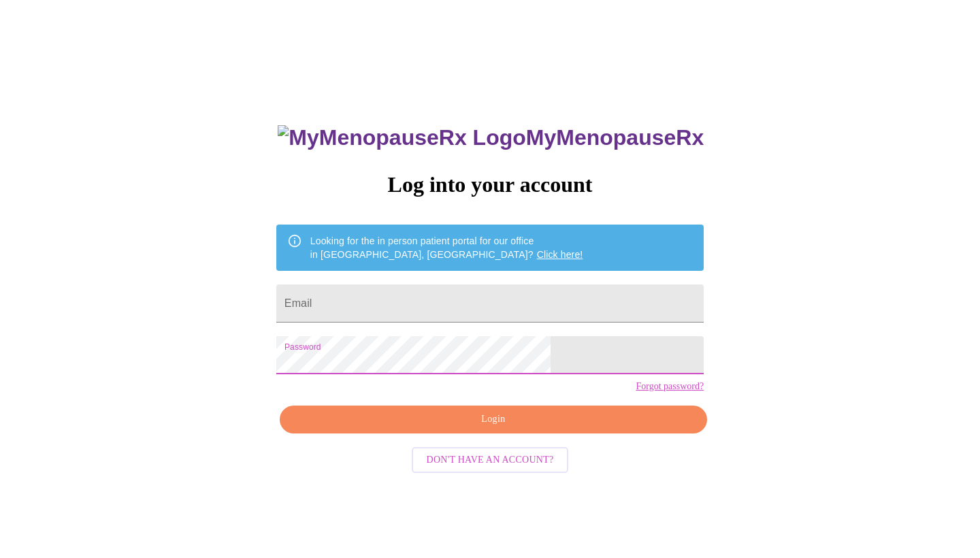 This screenshot has height=558, width=980. Describe the element at coordinates (490, 138) in the screenshot. I see `h3: MyMenopauseRx` at that location.